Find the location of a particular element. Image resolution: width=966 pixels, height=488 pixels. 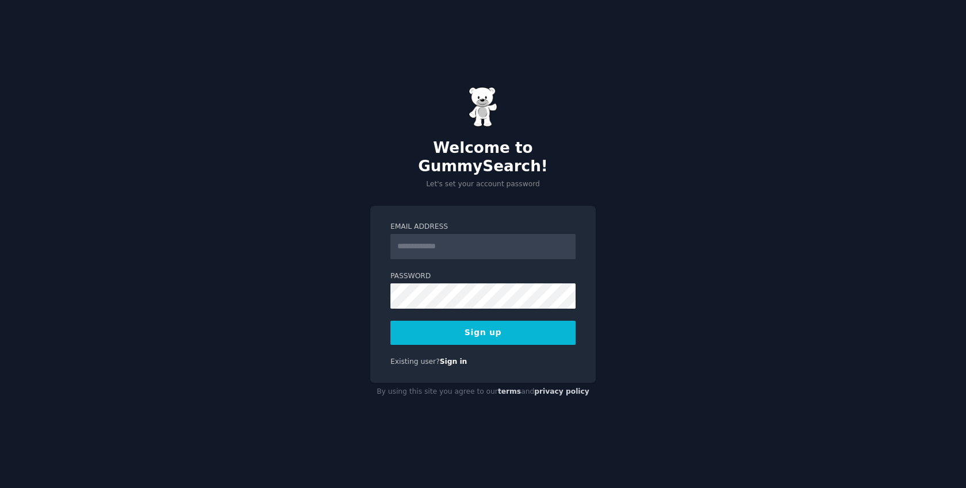

span: Existing user? is located at coordinates (415, 362).